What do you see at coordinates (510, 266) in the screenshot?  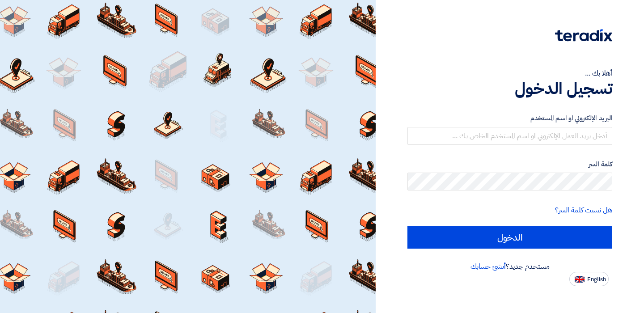 I see `div: مستخدم جديد؟` at bounding box center [510, 266].